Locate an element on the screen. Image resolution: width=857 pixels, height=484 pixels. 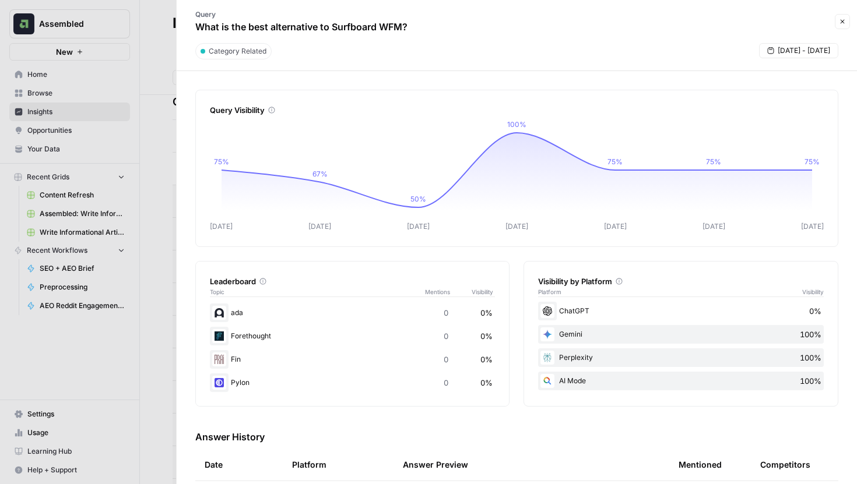
span: Mentions is located at coordinates (448, 292).